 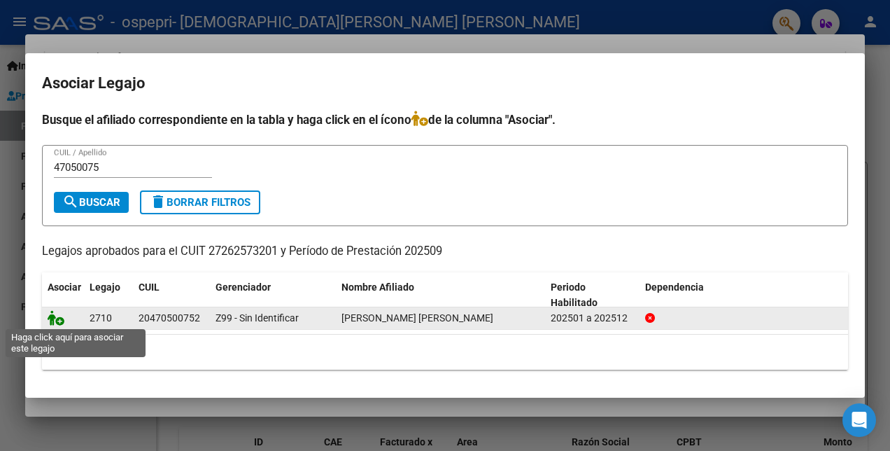 I want to click on datatable-header-cell: Dependencia, so click(x=744, y=295).